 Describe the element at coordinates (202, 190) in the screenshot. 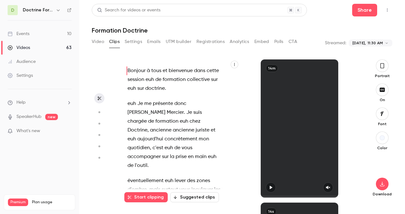

I see `span: inculquer` at that location.